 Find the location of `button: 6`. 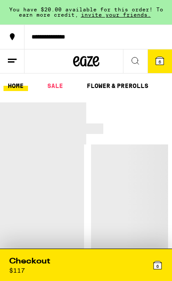

button: 6 is located at coordinates (160, 61).